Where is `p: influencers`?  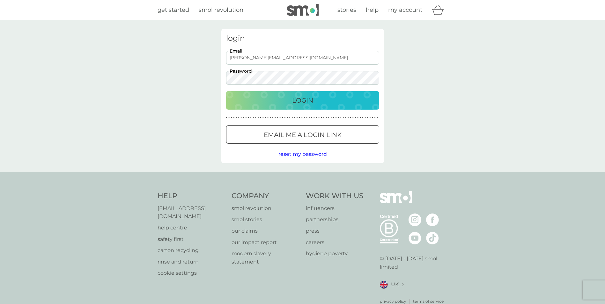 p: influencers is located at coordinates (335, 209).